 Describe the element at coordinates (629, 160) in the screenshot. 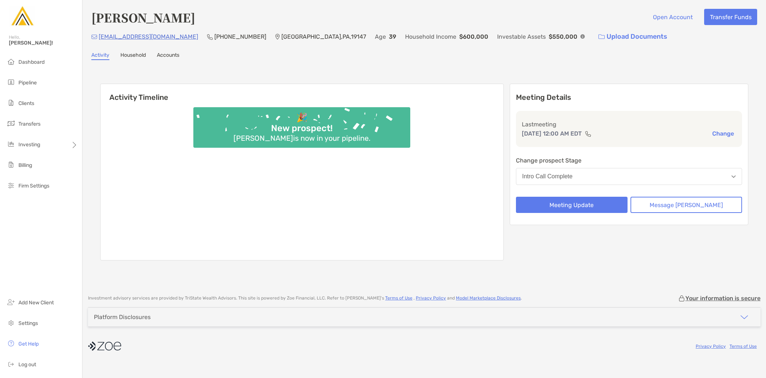

I see `p: Change prospect Stage` at that location.